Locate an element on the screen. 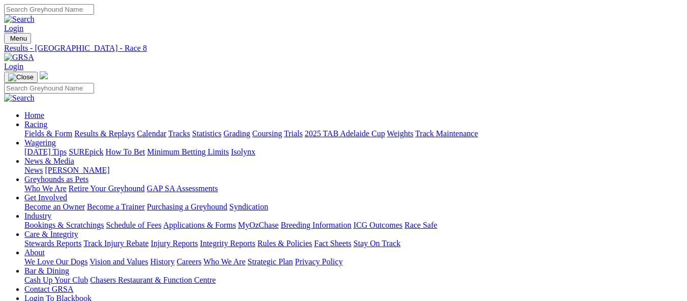 This screenshot has height=301, width=687. a: Stewards Reports is located at coordinates (53, 243).